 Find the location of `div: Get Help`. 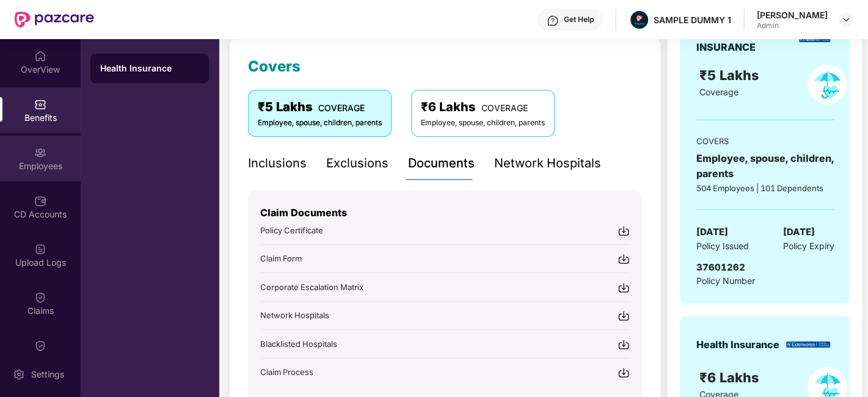

div: Get Help is located at coordinates (579, 19).